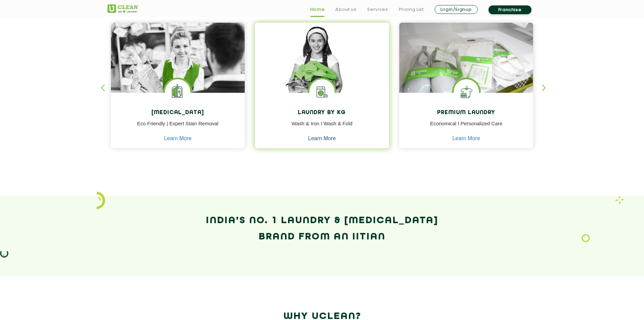  What do you see at coordinates (322, 68) in the screenshot?
I see `img: a girl with laundry basket` at bounding box center [322, 68].